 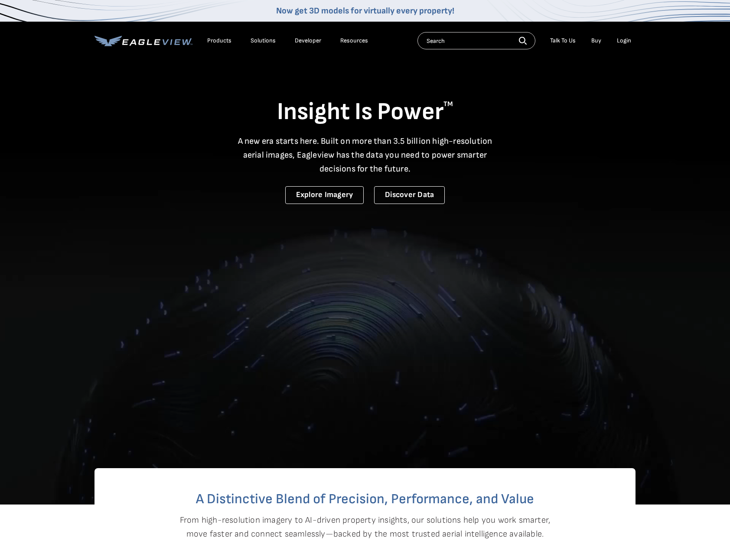 What do you see at coordinates (596, 41) in the screenshot?
I see `a: Buy` at bounding box center [596, 41].